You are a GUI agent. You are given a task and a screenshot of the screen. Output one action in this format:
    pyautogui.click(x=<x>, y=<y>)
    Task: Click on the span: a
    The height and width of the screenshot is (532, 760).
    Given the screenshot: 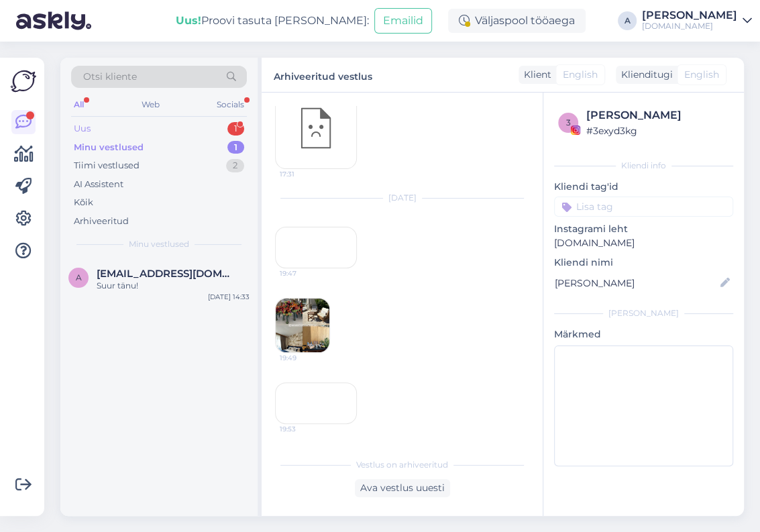 What is the action you would take?
    pyautogui.click(x=78, y=277)
    